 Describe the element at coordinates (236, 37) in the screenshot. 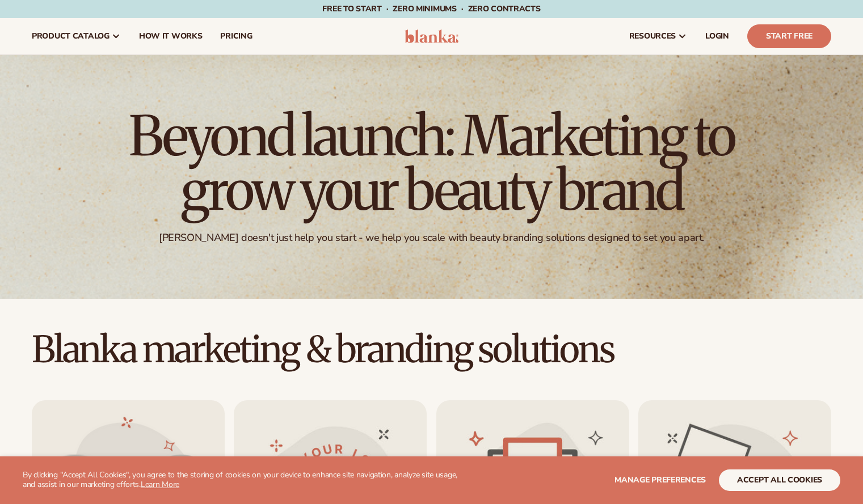

I see `a: pricing` at that location.